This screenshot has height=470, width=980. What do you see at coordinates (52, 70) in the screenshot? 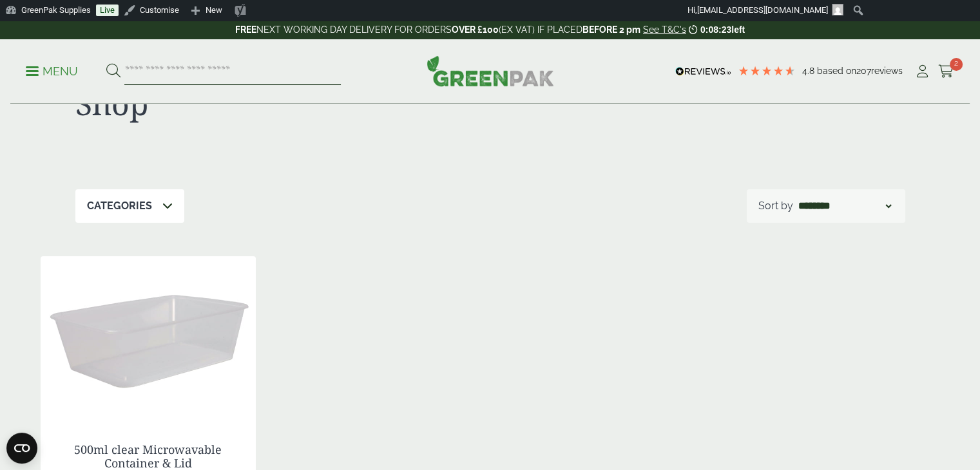
I see `a: Menu` at bounding box center [52, 70].